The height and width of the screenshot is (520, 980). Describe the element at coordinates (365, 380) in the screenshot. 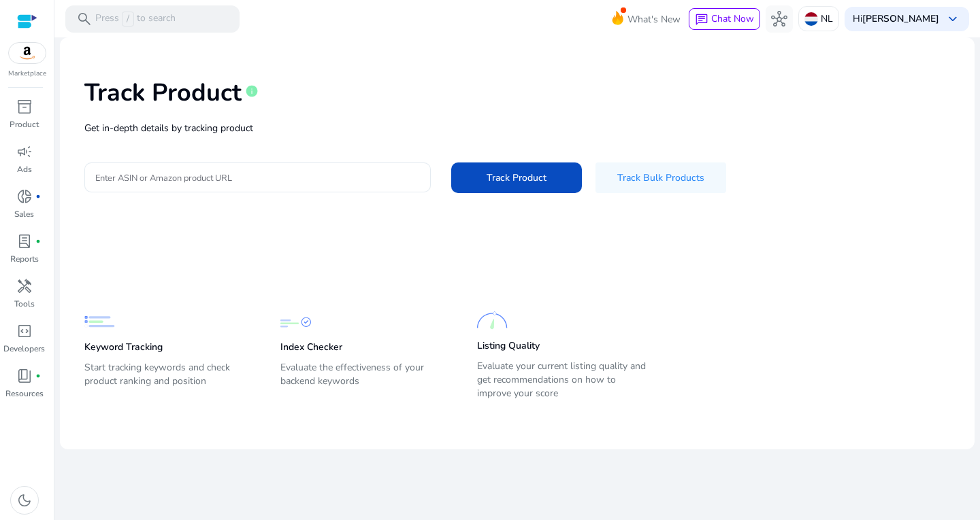

I see `p: Evaluate the effectiveness of your backend keywords` at that location.